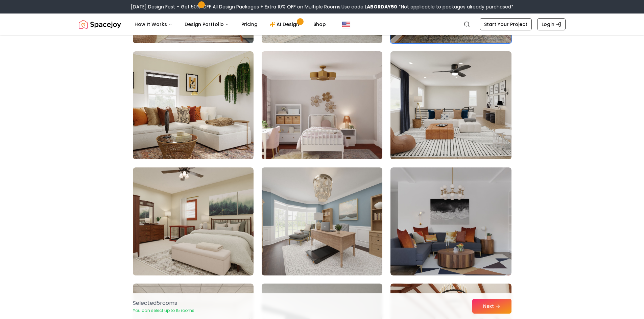 This screenshot has width=644, height=319. What do you see at coordinates (193, 221) in the screenshot?
I see `img: Room room-64` at bounding box center [193, 221].